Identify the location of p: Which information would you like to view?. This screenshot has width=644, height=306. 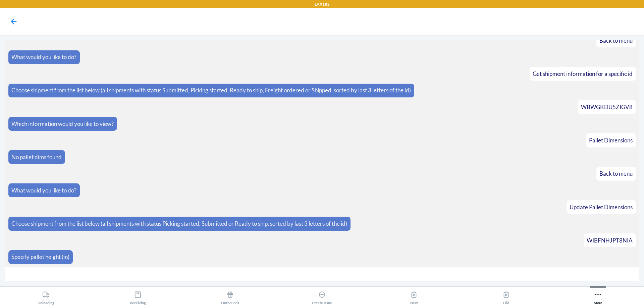
(62, 124).